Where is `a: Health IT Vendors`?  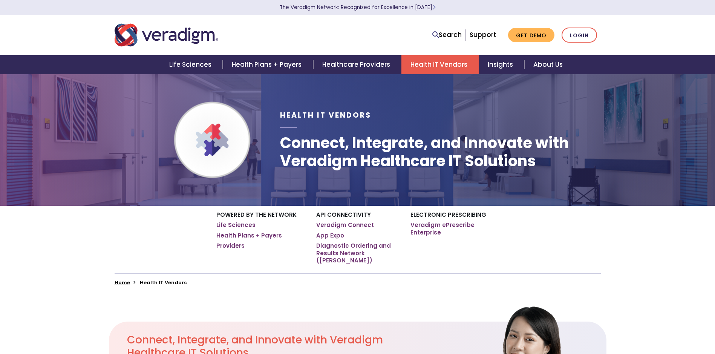
a: Health IT Vendors is located at coordinates (440, 64).